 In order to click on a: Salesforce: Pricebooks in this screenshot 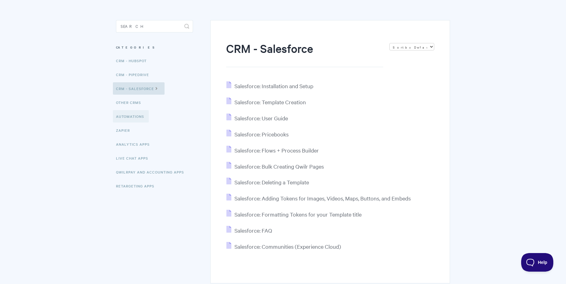, I will do `click(258, 134)`.